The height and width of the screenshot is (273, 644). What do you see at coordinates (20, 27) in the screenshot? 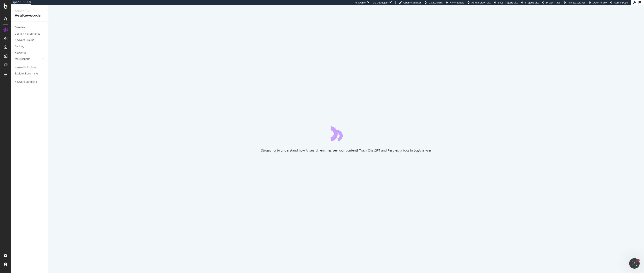
I see `div: Overview` at bounding box center [20, 27].